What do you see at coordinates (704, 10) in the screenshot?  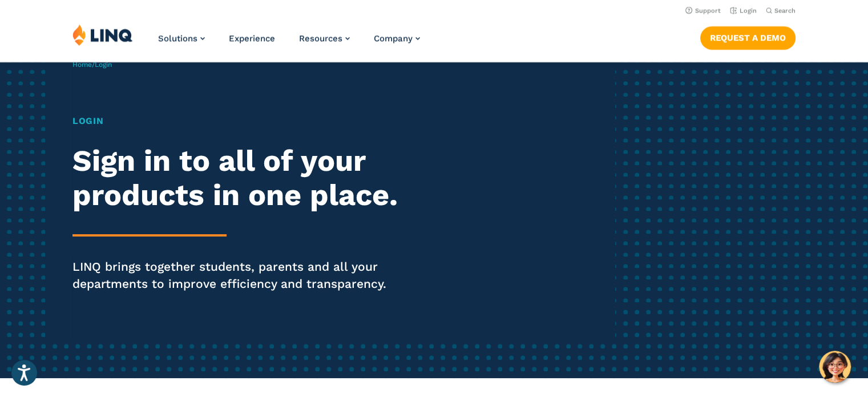 I see `a: Support` at bounding box center [704, 10].